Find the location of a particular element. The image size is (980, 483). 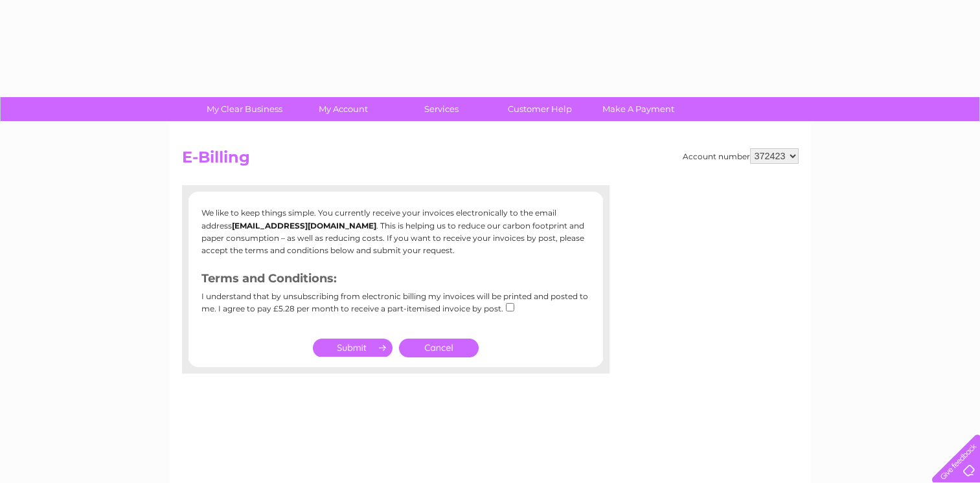

h2: E-Billing is located at coordinates (490, 161).